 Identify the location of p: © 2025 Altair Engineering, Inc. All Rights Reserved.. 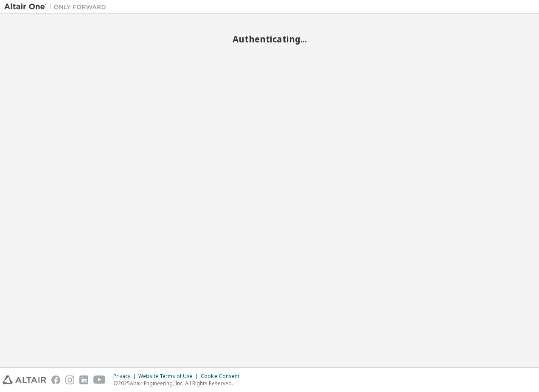
(179, 383).